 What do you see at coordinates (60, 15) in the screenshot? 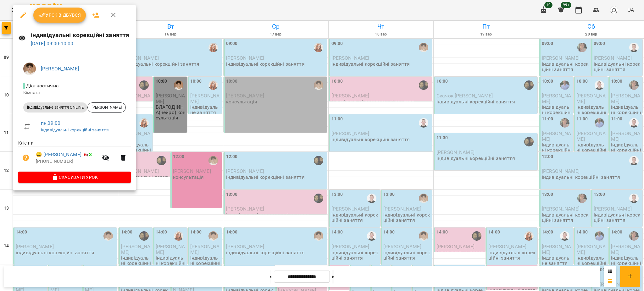
I see `button: Урок відбувся` at bounding box center [60, 15].